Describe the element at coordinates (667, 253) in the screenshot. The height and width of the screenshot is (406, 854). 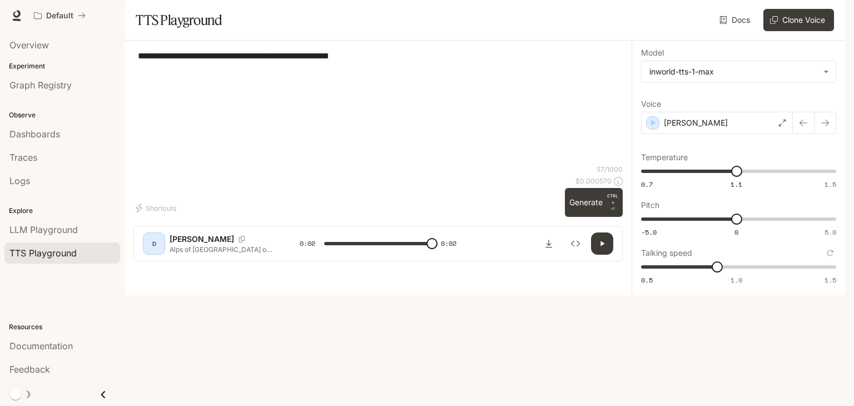
I see `p: Talking speed` at that location.